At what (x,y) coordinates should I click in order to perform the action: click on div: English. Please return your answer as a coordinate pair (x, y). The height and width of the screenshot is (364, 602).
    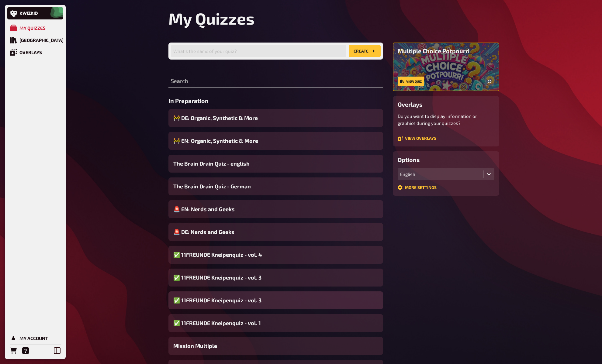
    Looking at the image, I should click on (440, 174).